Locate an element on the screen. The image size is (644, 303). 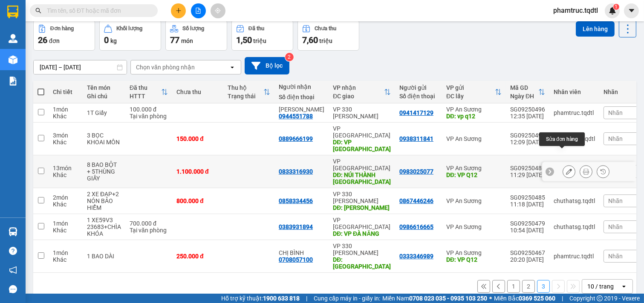
div: VP nhận is located at coordinates (358, 88).